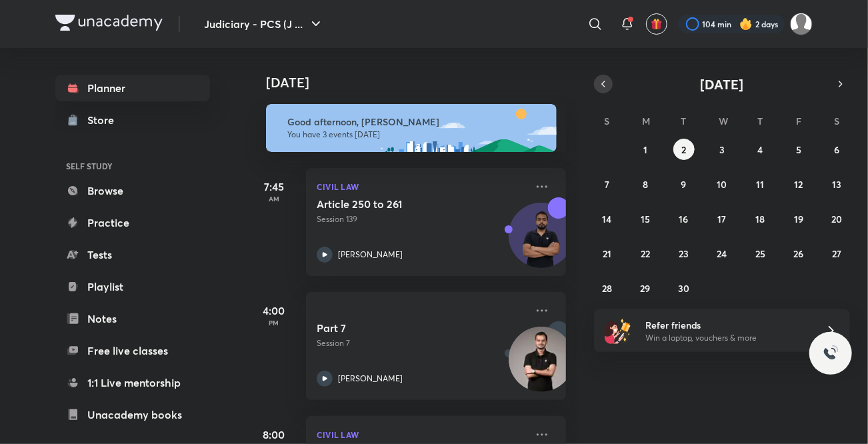 Image resolution: width=868 pixels, height=444 pixels. I want to click on button: September 19, 2025, so click(799, 219).